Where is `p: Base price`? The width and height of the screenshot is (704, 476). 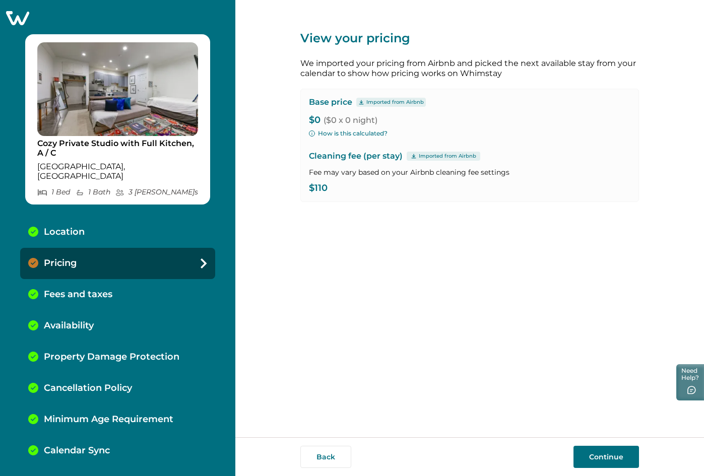 p: Base price is located at coordinates (331, 102).